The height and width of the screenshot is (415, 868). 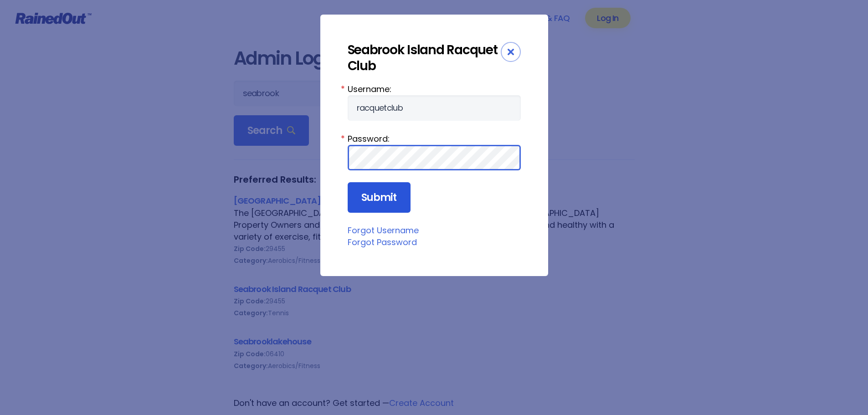 What do you see at coordinates (383, 229) in the screenshot?
I see `a: Forgot Username` at bounding box center [383, 229].